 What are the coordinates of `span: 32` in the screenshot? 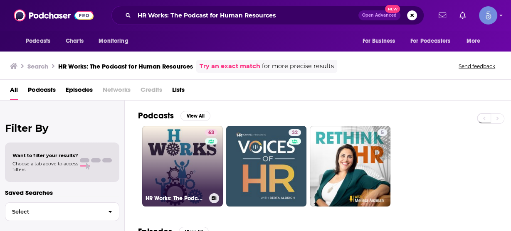 It's located at (295, 133).